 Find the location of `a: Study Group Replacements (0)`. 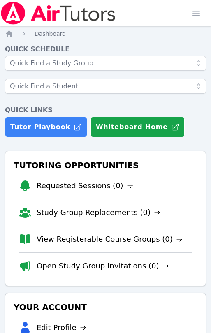

a: Study Group Replacements (0) is located at coordinates (98, 212).